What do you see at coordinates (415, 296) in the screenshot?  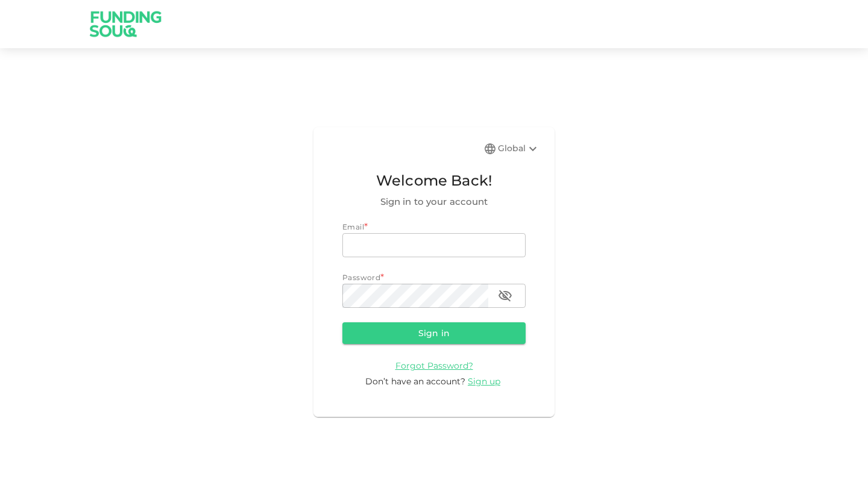 I see `input: password` at bounding box center [415, 296].